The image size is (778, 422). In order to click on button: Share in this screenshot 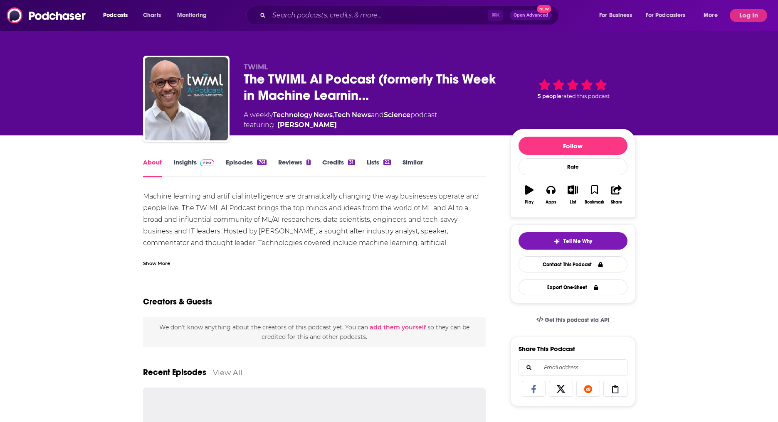, I will do `click(616, 195)`.